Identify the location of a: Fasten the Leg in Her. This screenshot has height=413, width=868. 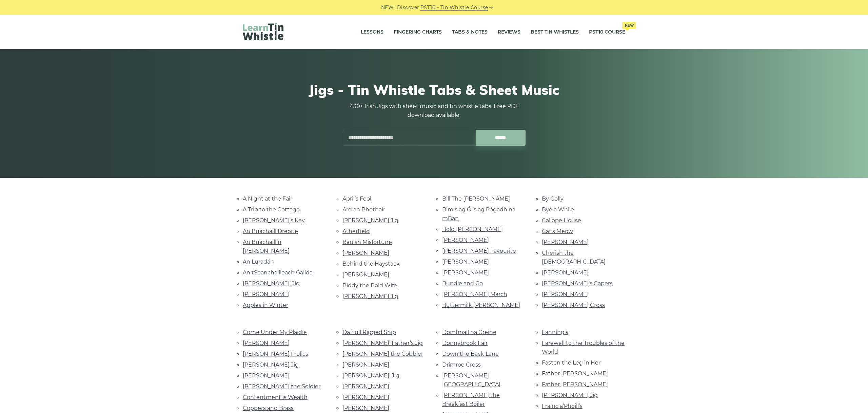
(571, 363).